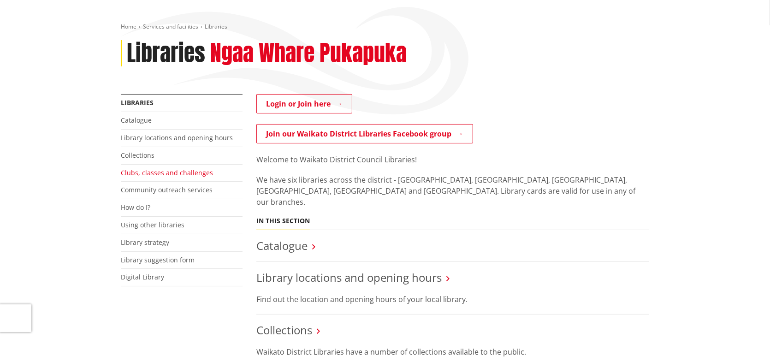  Describe the element at coordinates (167, 173) in the screenshot. I see `a: Clubs, classes and challenges` at that location.